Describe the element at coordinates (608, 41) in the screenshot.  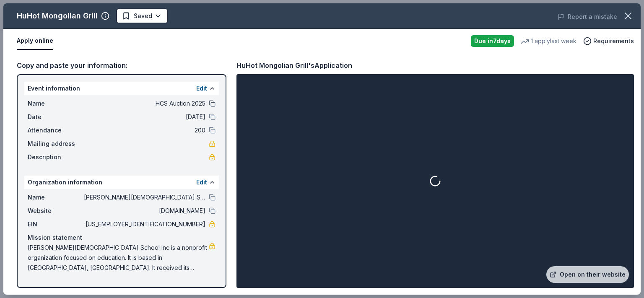
I see `button: Requirements` at that location.